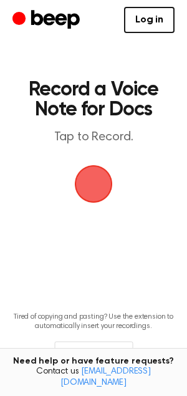 This screenshot has height=396, width=187. What do you see at coordinates (149, 20) in the screenshot?
I see `a: Log in` at bounding box center [149, 20].